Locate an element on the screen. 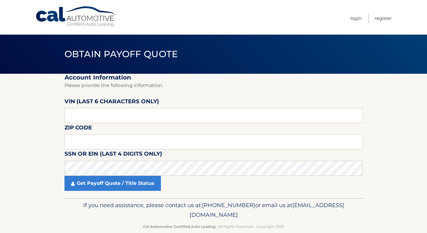 Image resolution: width=427 pixels, height=233 pixels. a: Get Payoff Quote / Title Status is located at coordinates (113, 184).